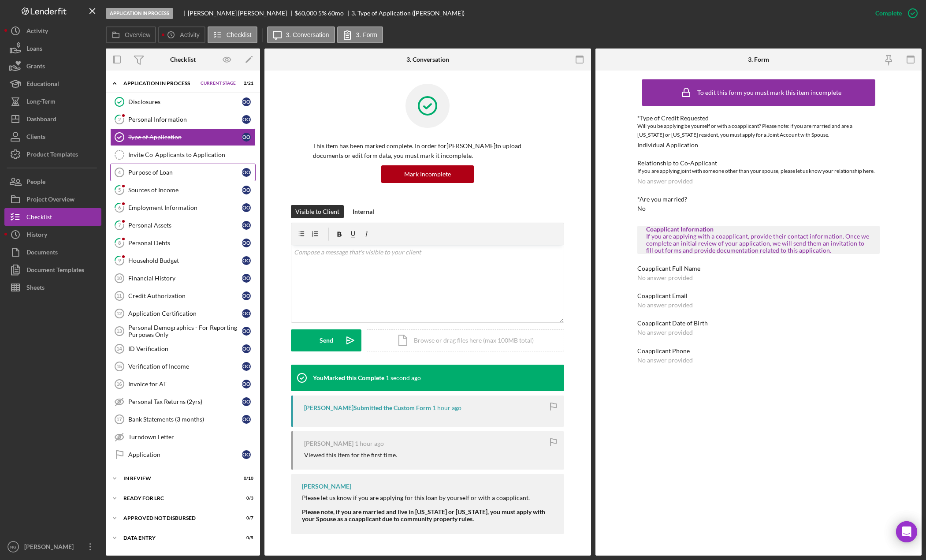 The width and height of the screenshot is (926, 560). Describe the element at coordinates (363, 211) in the screenshot. I see `button: Internal` at that location.